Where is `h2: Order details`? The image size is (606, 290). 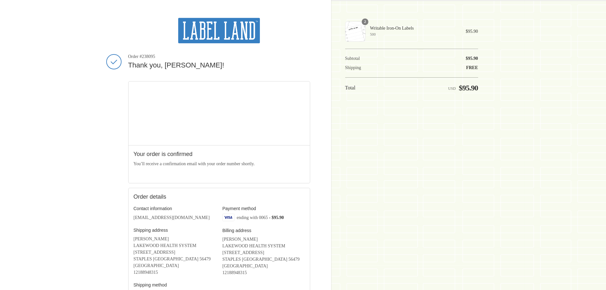
h2: Order details is located at coordinates (176, 197).